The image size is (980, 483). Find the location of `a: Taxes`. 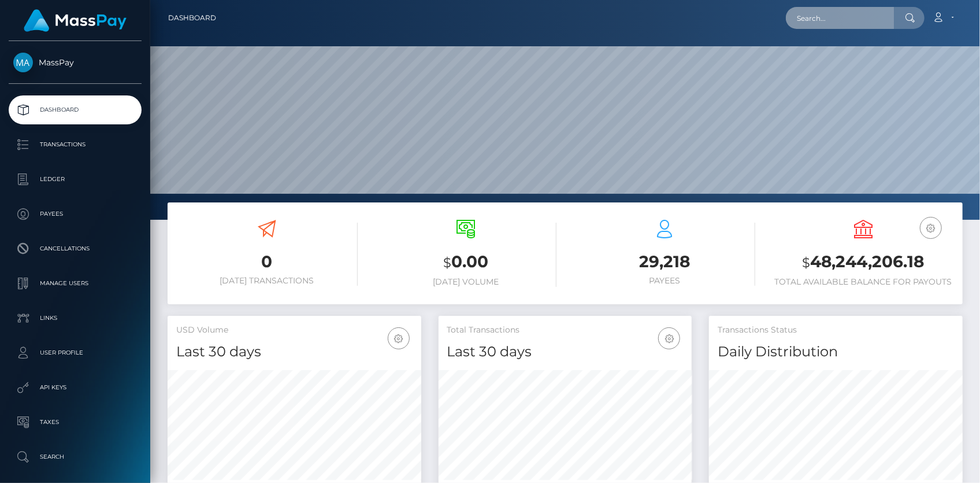

a: Taxes is located at coordinates (75, 422).